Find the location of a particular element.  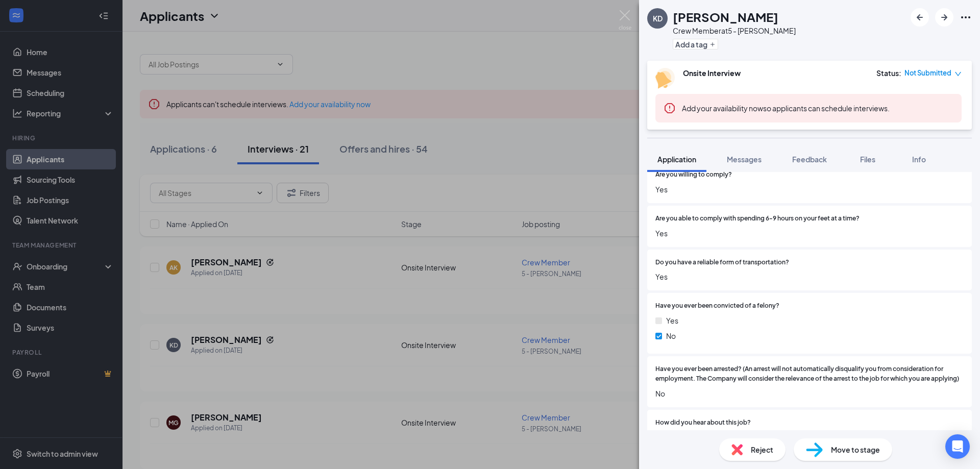

span: Messages is located at coordinates (744, 159).